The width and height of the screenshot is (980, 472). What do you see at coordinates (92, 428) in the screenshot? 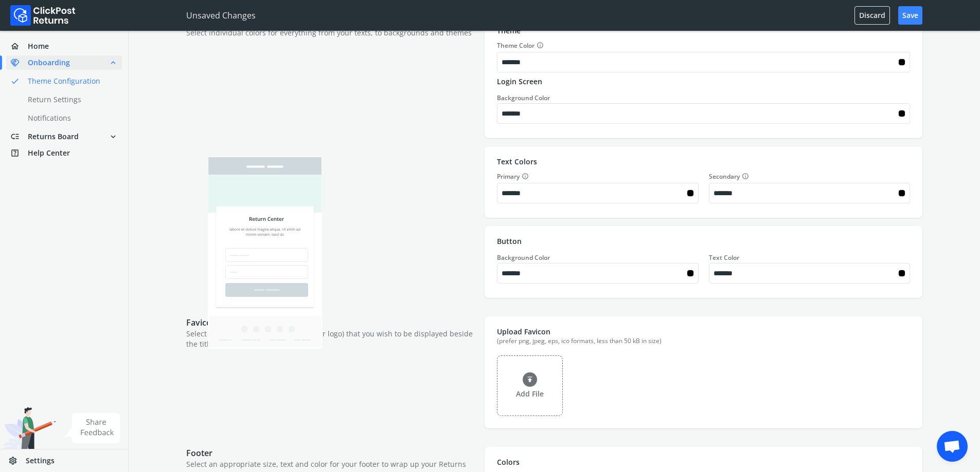
I see `img: share feedback` at bounding box center [92, 428].